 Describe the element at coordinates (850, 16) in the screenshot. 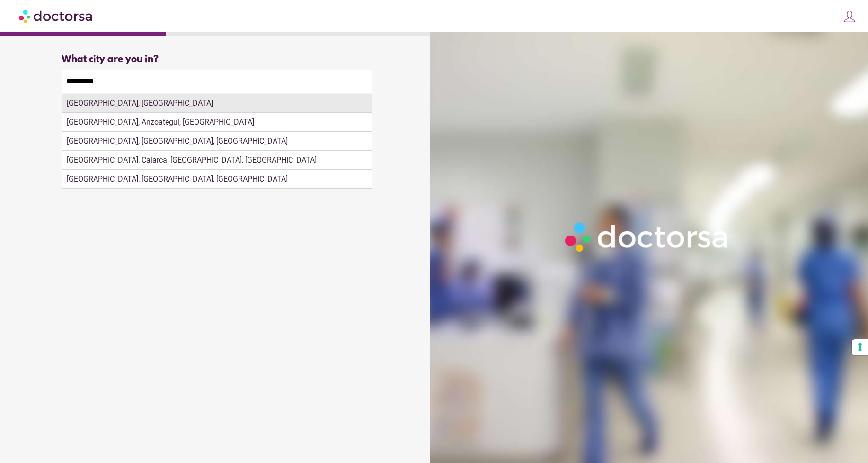

I see `img: icons8-customer-100.png` at that location.